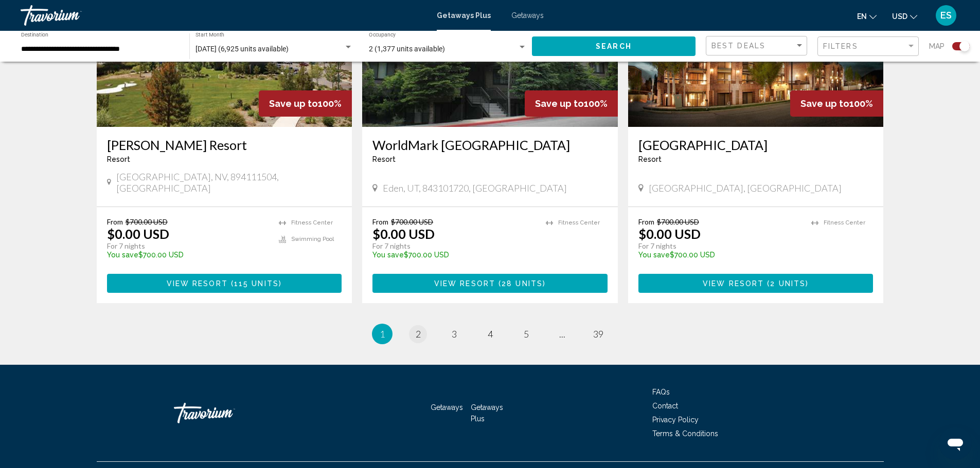 This screenshot has width=980, height=468. Describe the element at coordinates (490, 334) in the screenshot. I see `ul: Pagination` at that location.